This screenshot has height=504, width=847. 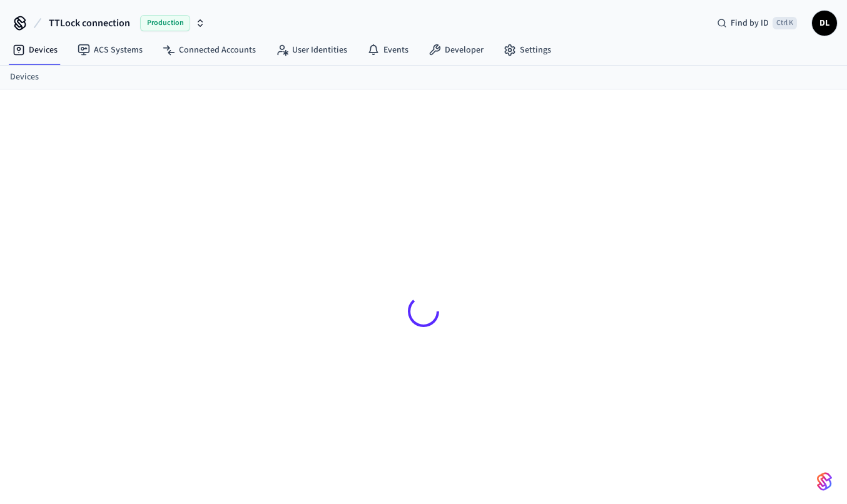 I want to click on span: DL, so click(x=824, y=23).